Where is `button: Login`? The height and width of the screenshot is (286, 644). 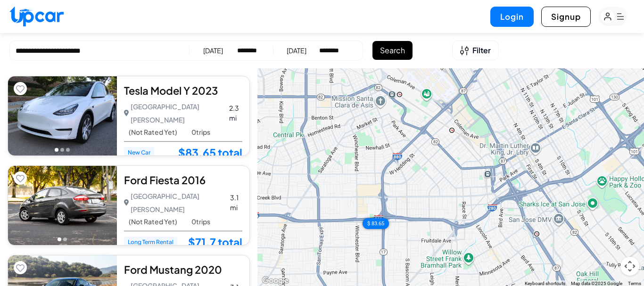 button: Login is located at coordinates (512, 16).